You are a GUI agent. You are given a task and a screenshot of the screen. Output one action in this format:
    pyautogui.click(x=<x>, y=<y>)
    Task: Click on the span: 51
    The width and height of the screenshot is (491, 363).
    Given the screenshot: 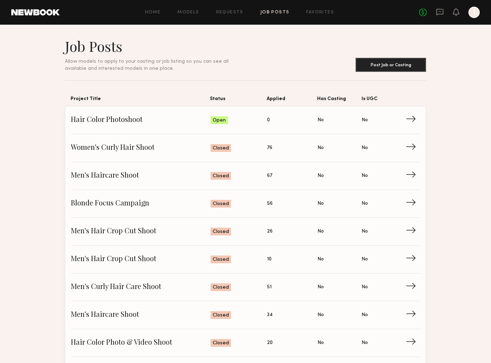 What is the action you would take?
    pyautogui.click(x=269, y=287)
    